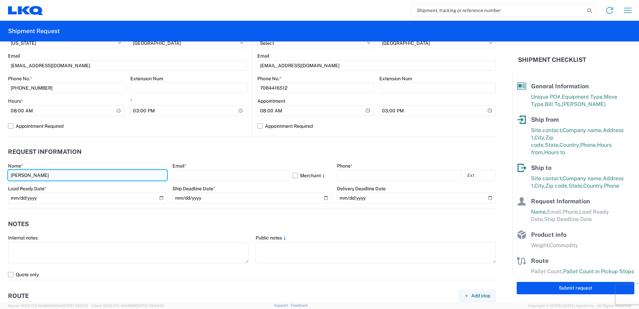 The height and width of the screenshot is (309, 639). Describe the element at coordinates (45, 152) in the screenshot. I see `h2: Request Information` at that location.